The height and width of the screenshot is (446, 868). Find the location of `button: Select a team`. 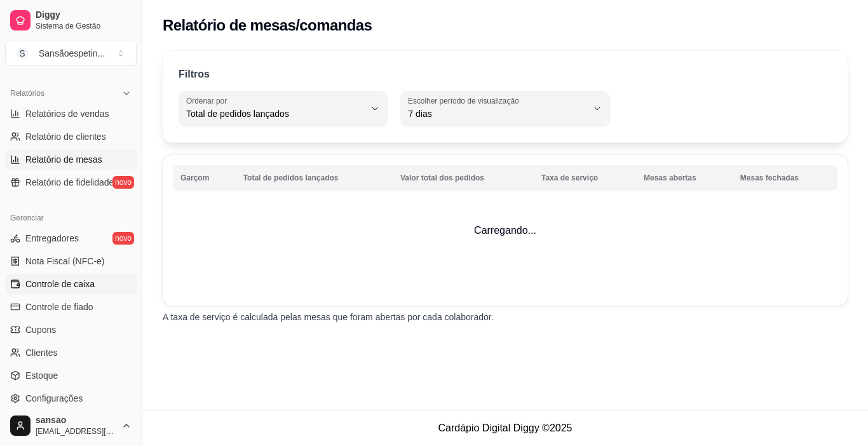

button: Select a team is located at coordinates (71, 54).